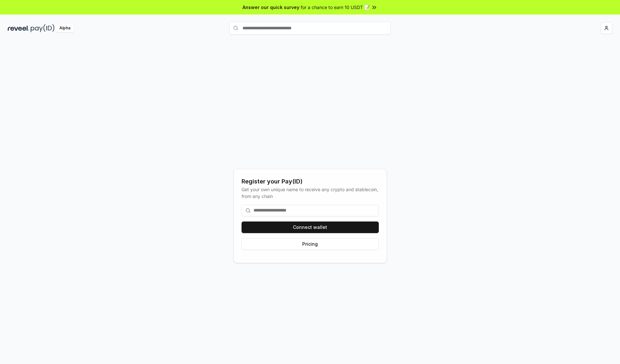 Image resolution: width=620 pixels, height=364 pixels. Describe the element at coordinates (271, 7) in the screenshot. I see `span: Answer our quick survey` at that location.